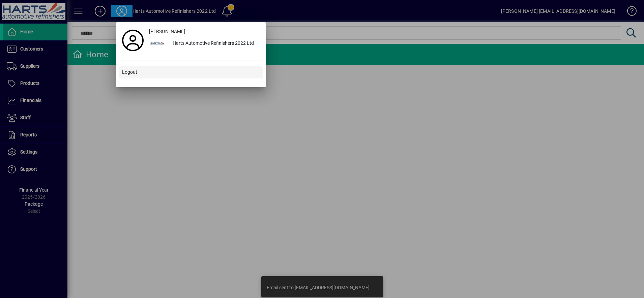 The height and width of the screenshot is (298, 644). What do you see at coordinates (191, 72) in the screenshot?
I see `button: Logout` at bounding box center [191, 72].